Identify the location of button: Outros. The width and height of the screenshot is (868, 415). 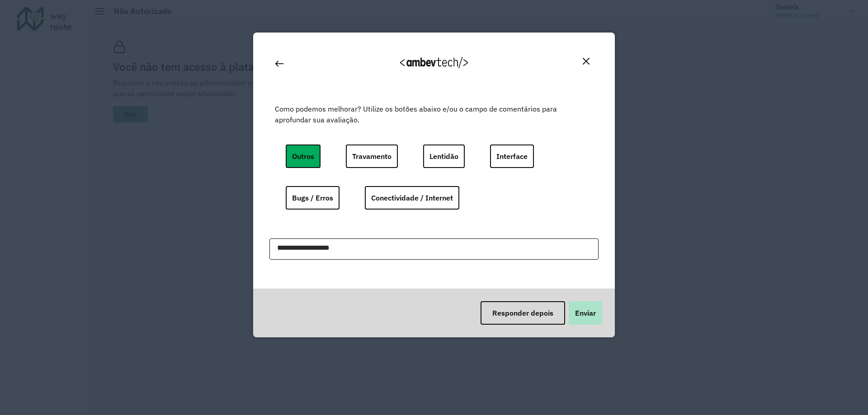
(303, 157).